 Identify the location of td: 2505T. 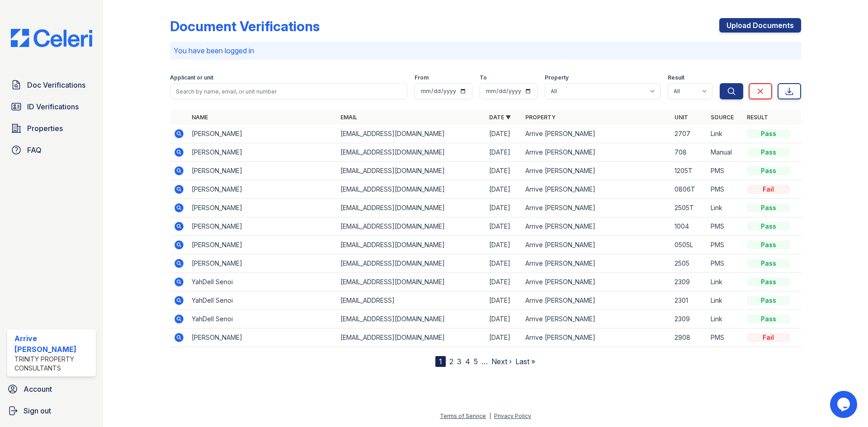
(689, 208).